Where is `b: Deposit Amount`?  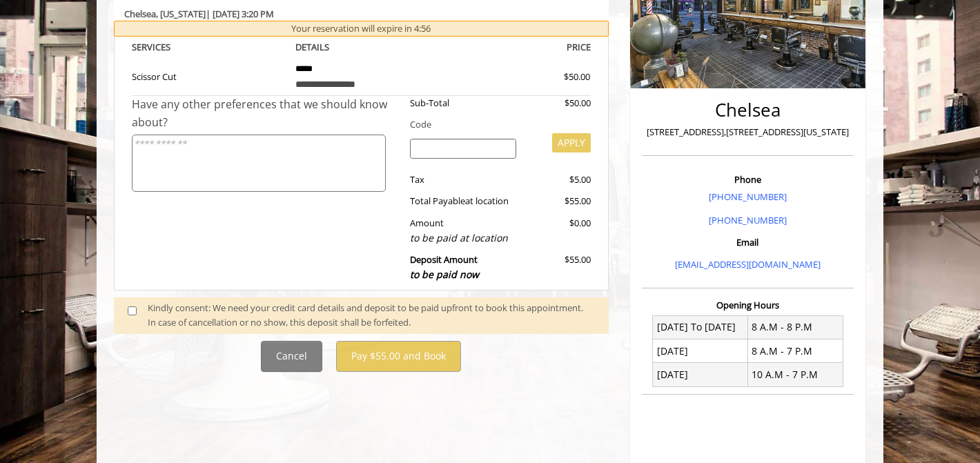
b: Deposit Amount is located at coordinates (444, 267).